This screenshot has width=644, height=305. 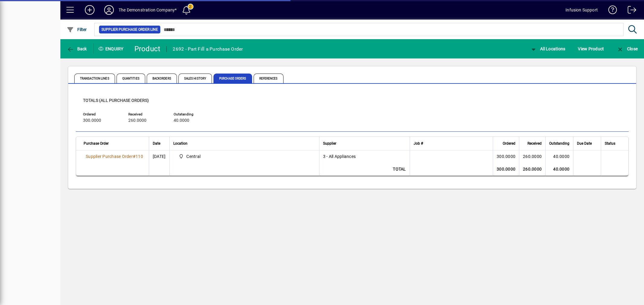 I want to click on span: Filter, so click(x=77, y=29).